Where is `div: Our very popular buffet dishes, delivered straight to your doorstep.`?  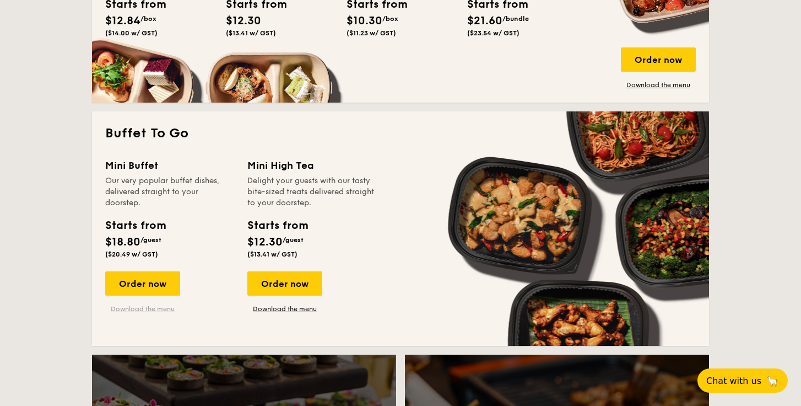
div: Our very popular buffet dishes, delivered straight to your doorstep. is located at coordinates (170, 192).